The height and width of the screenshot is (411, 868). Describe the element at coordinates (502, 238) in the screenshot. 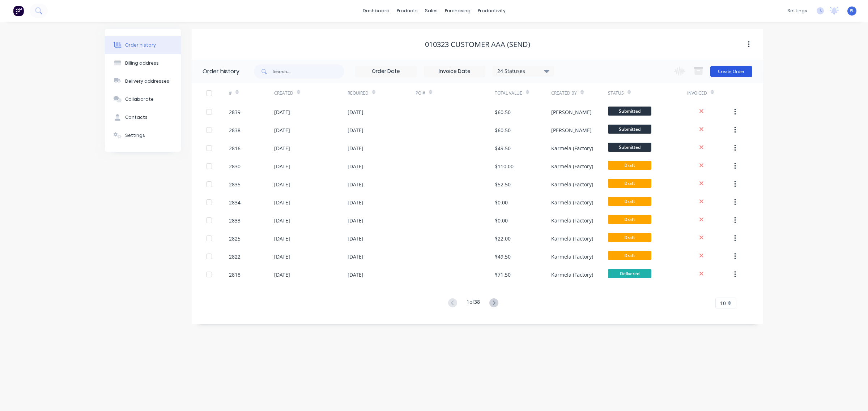

I see `div: $22.00` at that location.